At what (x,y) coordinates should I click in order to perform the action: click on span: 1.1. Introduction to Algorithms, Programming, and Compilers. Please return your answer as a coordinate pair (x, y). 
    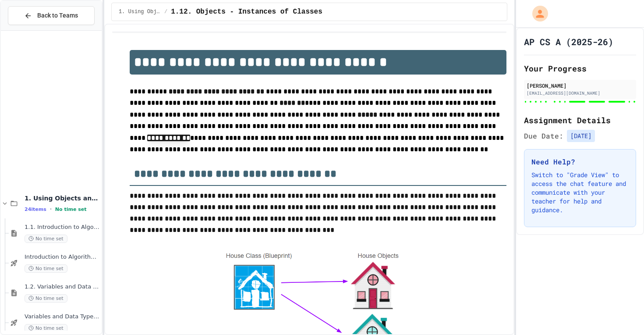
    Looking at the image, I should click on (62, 227).